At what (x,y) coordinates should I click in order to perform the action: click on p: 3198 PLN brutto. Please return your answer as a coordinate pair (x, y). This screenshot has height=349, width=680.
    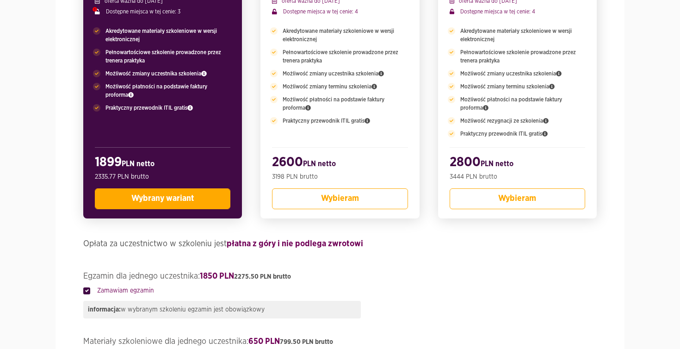
    Looking at the image, I should click on (340, 177).